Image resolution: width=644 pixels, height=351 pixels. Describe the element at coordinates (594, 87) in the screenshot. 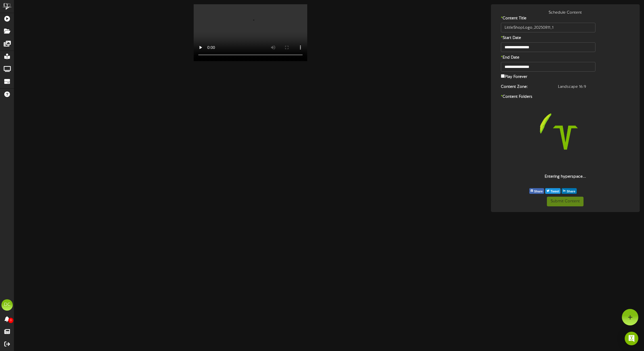

I see `div: Landscape 16:9` at that location.